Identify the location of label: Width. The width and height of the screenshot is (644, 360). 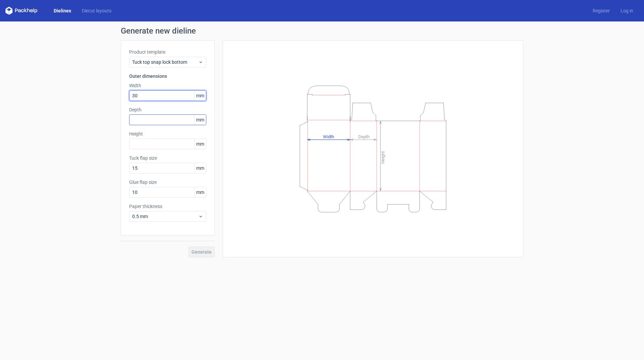
(168, 85).